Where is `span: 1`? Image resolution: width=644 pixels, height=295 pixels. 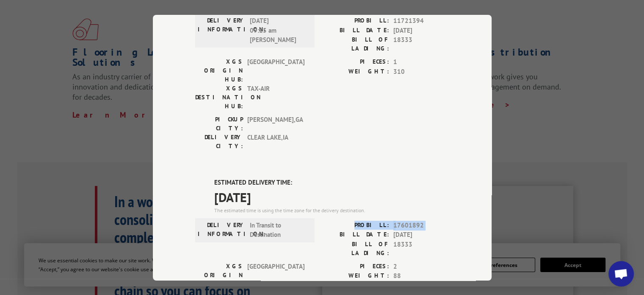
span: 1 is located at coordinates (421, 62).